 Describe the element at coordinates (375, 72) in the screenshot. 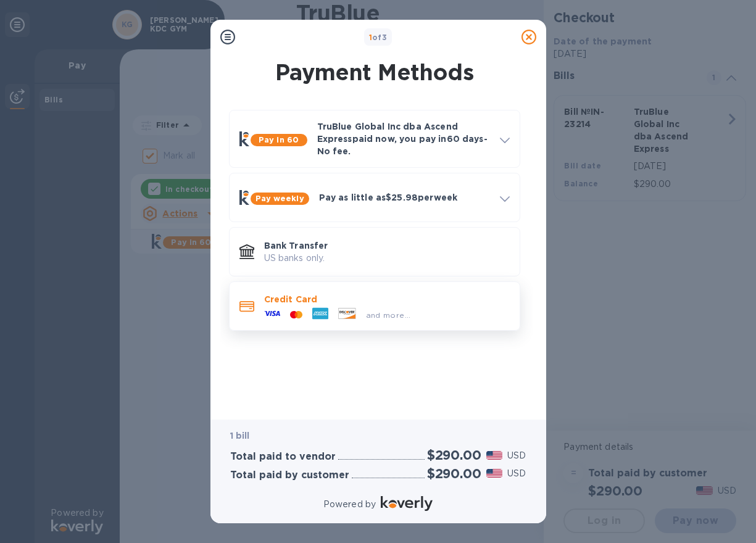

I see `h1: Payment Methods` at that location.